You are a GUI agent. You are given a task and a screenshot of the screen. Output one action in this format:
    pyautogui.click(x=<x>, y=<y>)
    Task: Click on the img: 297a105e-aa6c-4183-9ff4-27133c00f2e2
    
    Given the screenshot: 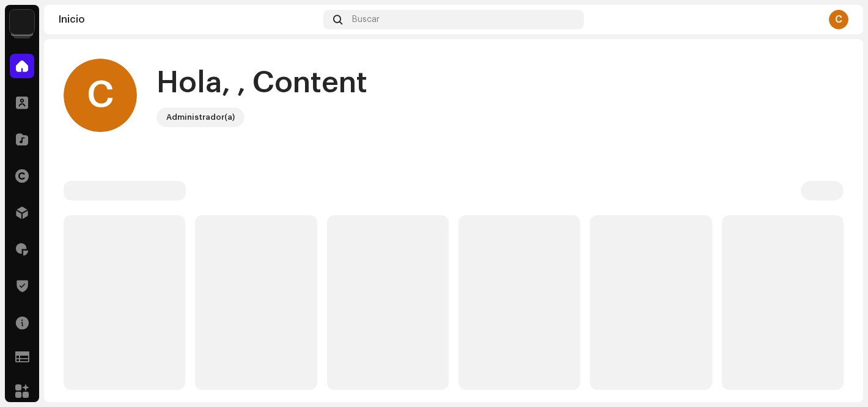 What is the action you would take?
    pyautogui.click(x=22, y=22)
    